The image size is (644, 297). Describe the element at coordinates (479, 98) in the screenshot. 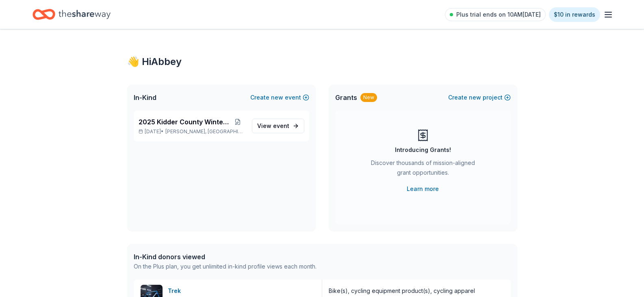

I see `button: Createnewproject` at that location.